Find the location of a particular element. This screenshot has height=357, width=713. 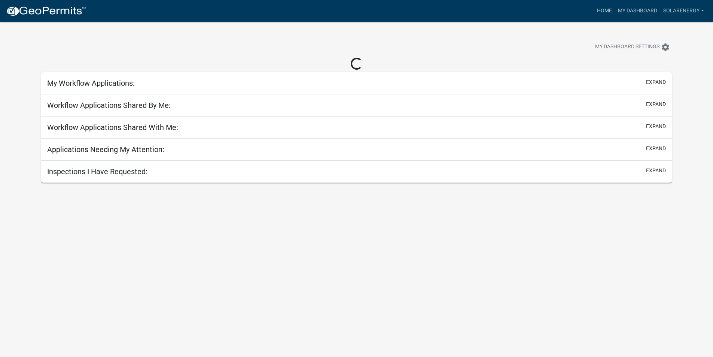

i: settings is located at coordinates (666, 47).